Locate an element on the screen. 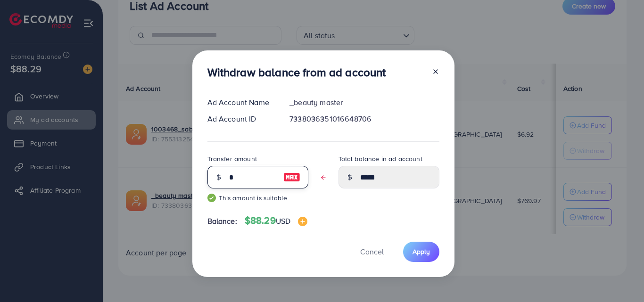 The image size is (644, 302). button: Apply is located at coordinates (421, 252).